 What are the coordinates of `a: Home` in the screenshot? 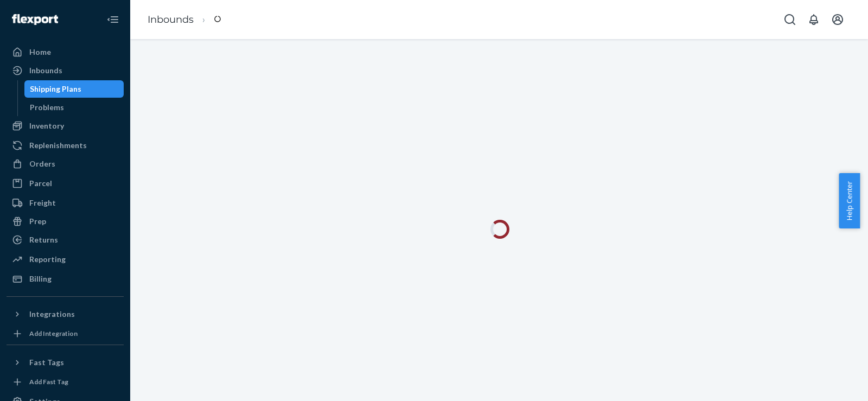 It's located at (65, 52).